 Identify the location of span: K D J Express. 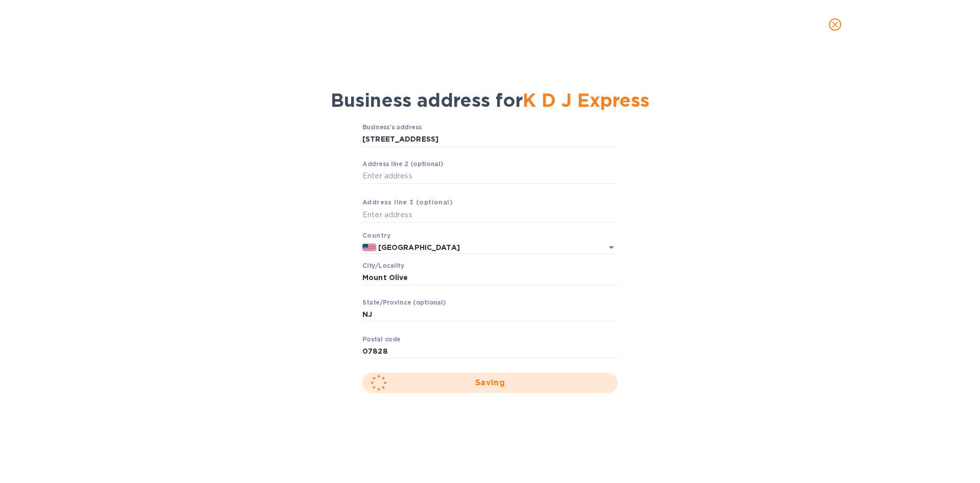
(586, 100).